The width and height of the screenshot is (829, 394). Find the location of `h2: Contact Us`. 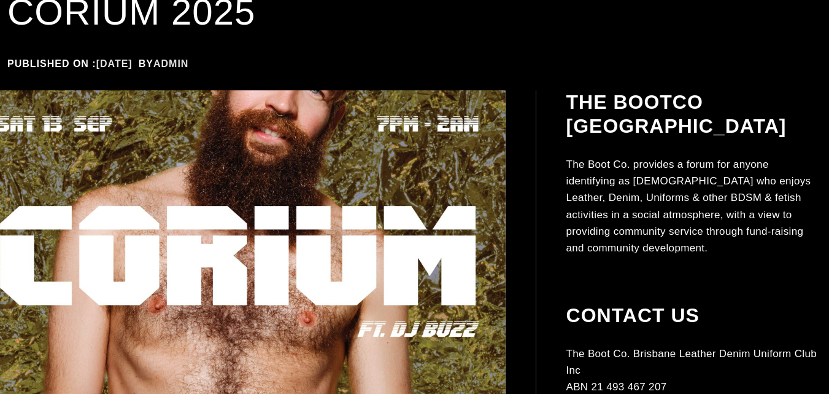

h2: Contact Us is located at coordinates (693, 315).